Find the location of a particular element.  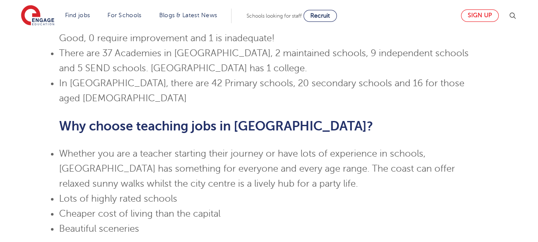

a: For Schools is located at coordinates (124, 15).